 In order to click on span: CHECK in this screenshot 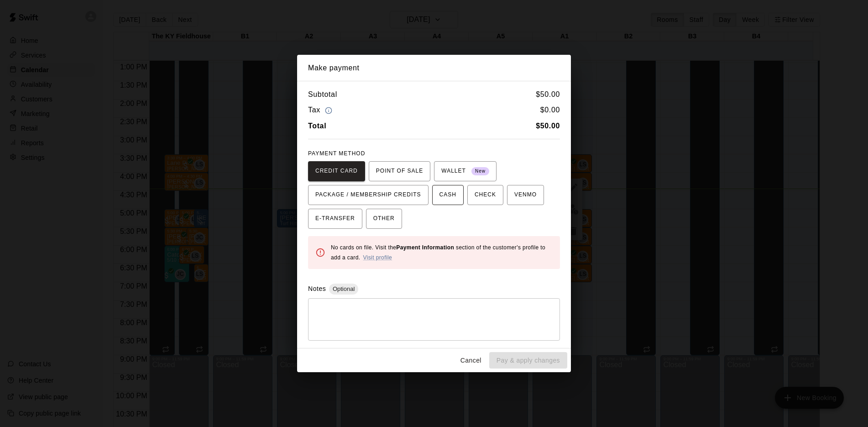, I will do `click(485, 195)`.